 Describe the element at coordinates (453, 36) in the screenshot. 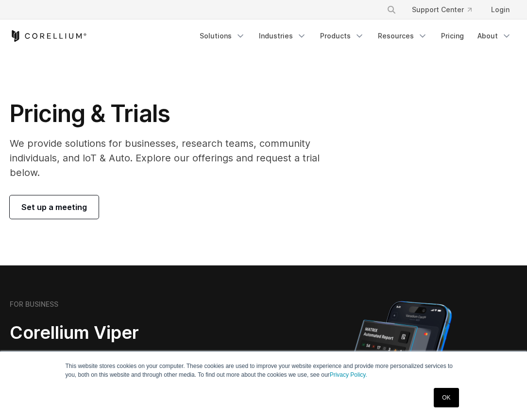

I see `a: Pricing` at that location.